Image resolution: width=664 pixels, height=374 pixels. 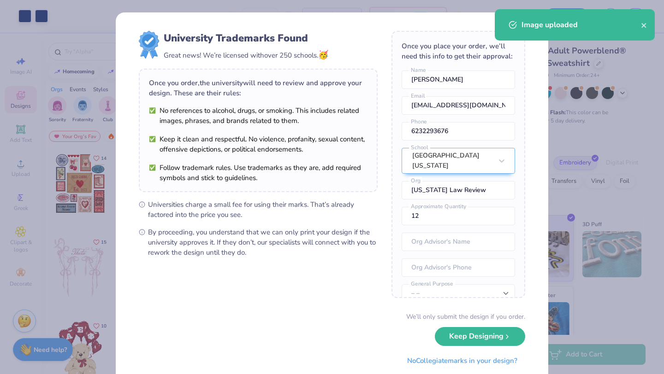 I want to click on input: Org, so click(x=458, y=190).